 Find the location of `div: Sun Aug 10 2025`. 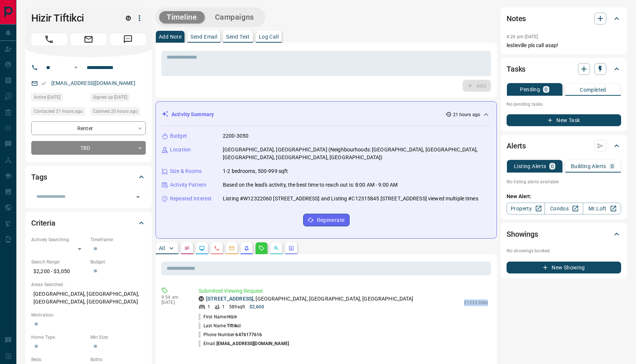

div: Sun Aug 10 2025 is located at coordinates (58, 98).